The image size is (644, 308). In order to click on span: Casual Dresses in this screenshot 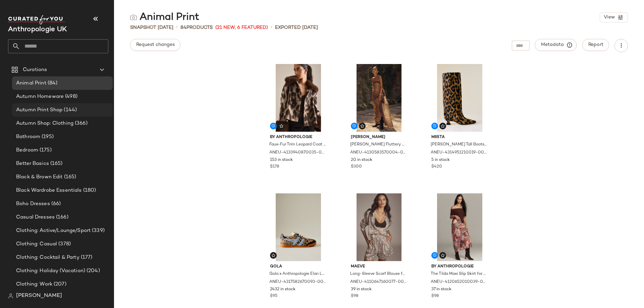, I will do `click(35, 217)`.